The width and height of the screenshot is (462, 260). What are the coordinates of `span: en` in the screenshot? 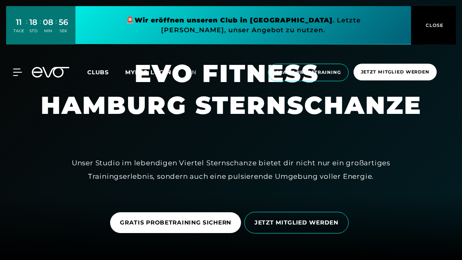 It's located at (192, 72).